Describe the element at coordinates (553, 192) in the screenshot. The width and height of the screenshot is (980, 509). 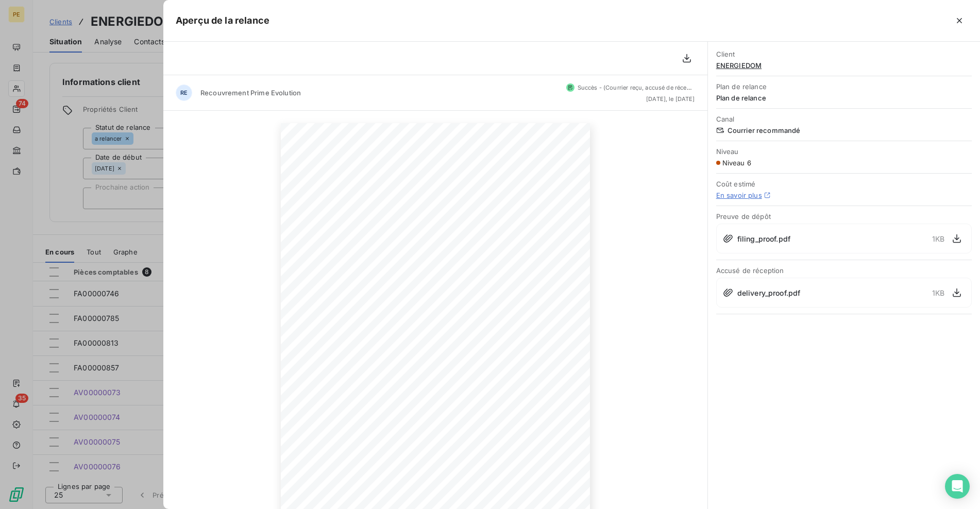
I see `span: D.47169955616` at that location.